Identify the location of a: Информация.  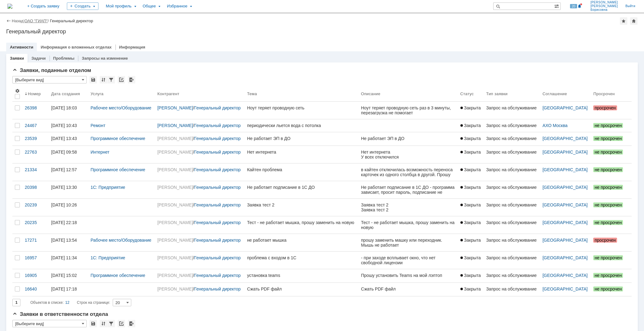
(132, 47).